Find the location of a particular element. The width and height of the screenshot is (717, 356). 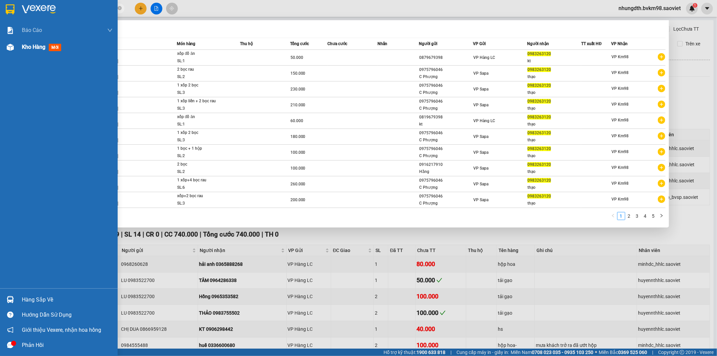

button: left is located at coordinates (613, 216).